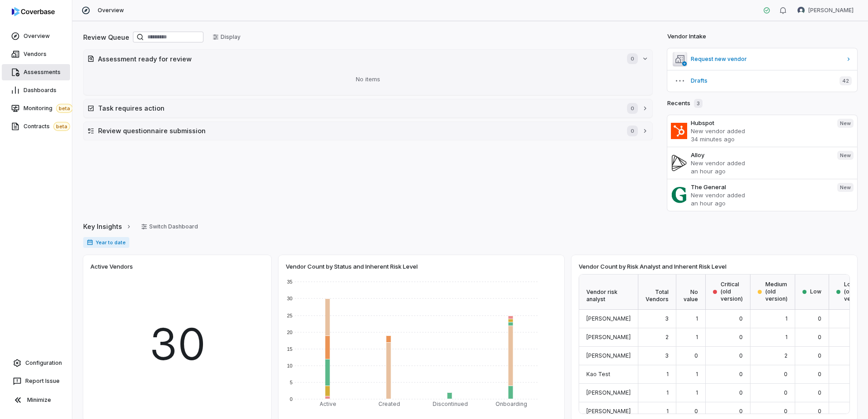 This screenshot has height=419, width=868. What do you see at coordinates (43, 381) in the screenshot?
I see `span: Report Issue` at bounding box center [43, 381].